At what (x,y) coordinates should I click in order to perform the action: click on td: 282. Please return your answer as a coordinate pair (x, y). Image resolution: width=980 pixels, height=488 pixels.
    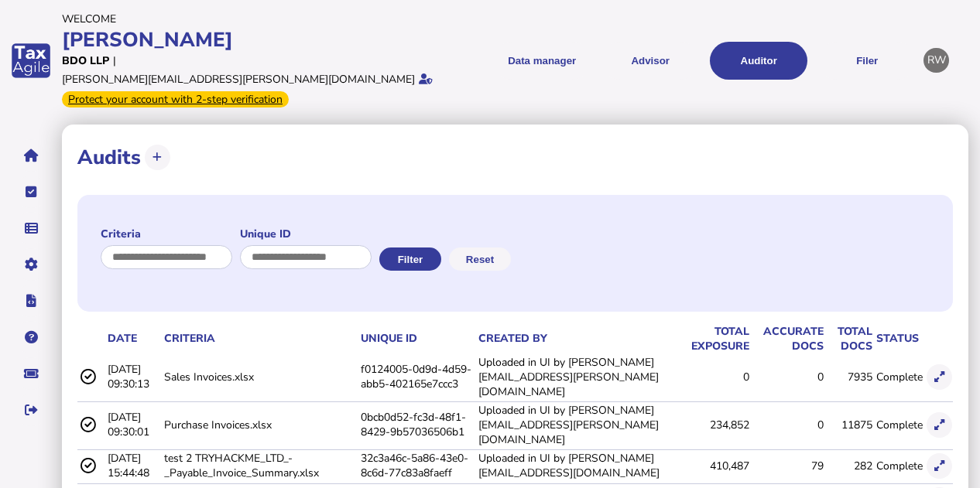
    Looking at the image, I should click on (849, 465).